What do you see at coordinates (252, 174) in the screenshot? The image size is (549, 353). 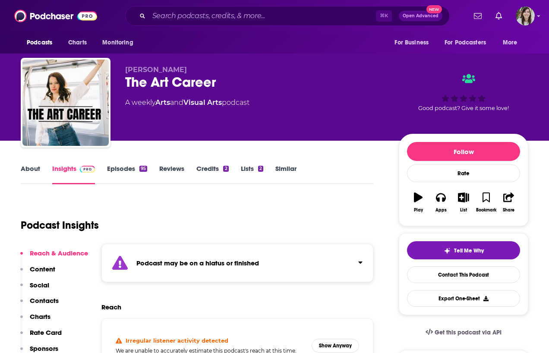 I see `a: Lists2` at bounding box center [252, 174].